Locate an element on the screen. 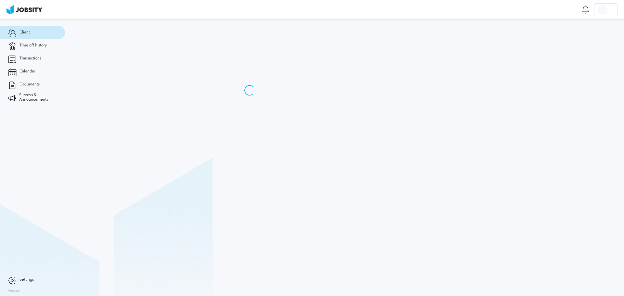 The image size is (624, 296). span: Time off history is located at coordinates (33, 46).